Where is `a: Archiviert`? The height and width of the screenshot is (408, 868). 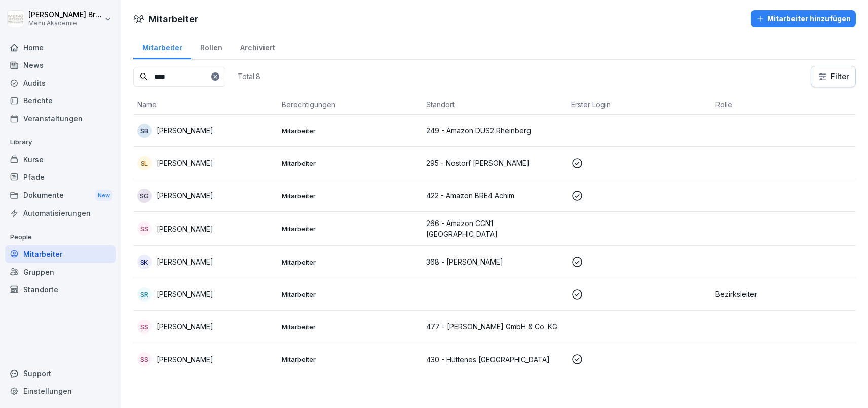 a: Archiviert is located at coordinates (257, 46).